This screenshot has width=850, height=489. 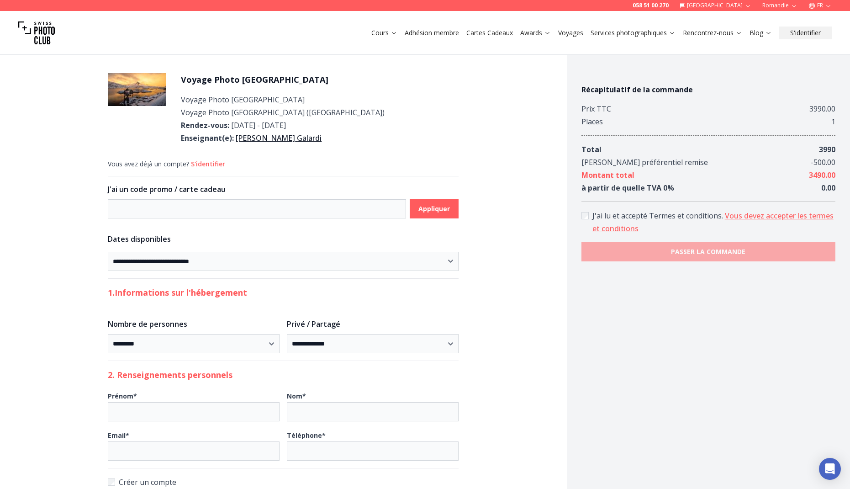 I want to click on b: Rendez-vous :, so click(x=205, y=125).